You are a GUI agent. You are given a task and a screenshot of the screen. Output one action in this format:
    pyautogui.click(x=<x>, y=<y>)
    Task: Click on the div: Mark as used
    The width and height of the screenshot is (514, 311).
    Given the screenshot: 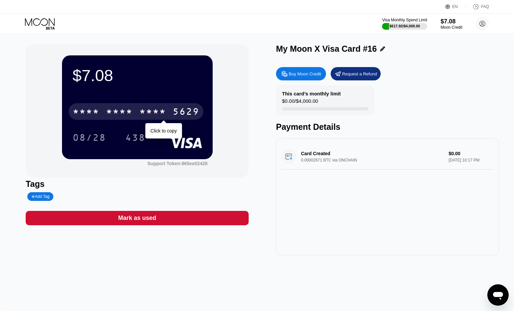 What is the action you would take?
    pyautogui.click(x=137, y=218)
    